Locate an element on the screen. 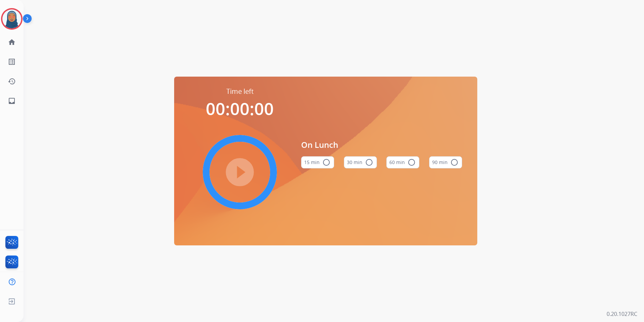 This screenshot has height=322, width=644. span: On Lunch is located at coordinates (382, 145).